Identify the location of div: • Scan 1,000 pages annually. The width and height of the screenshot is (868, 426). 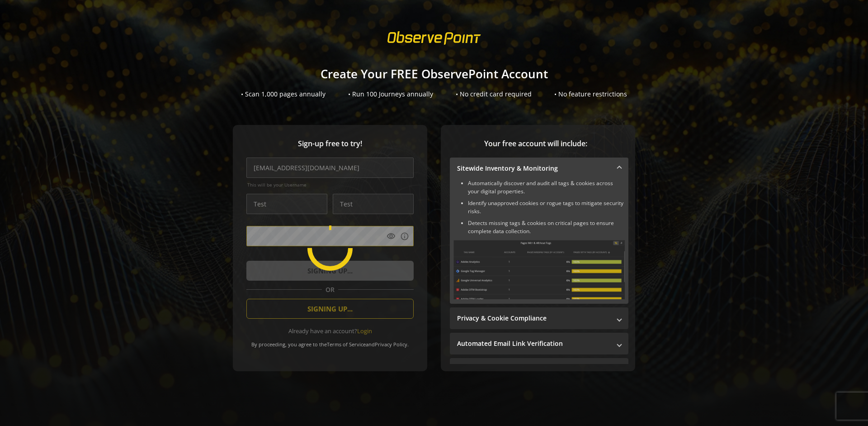
(283, 94).